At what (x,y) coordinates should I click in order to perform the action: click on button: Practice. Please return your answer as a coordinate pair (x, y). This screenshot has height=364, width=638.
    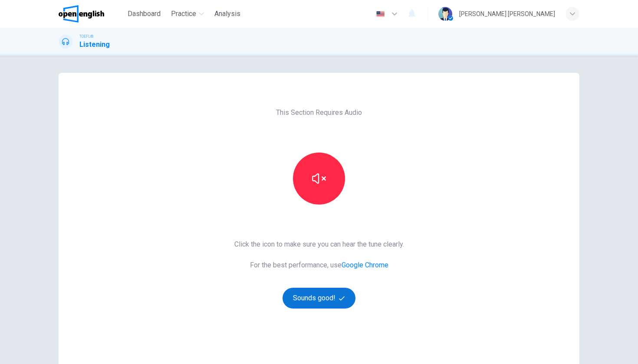
    Looking at the image, I should click on (188, 14).